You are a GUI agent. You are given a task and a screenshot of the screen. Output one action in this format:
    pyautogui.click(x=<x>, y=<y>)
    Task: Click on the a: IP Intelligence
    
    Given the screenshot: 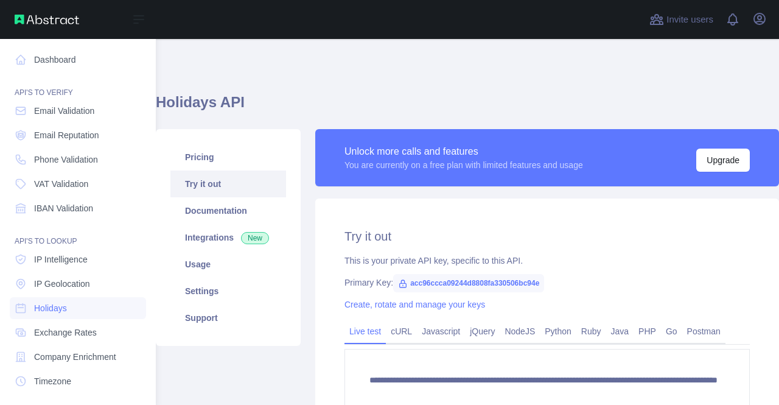 What is the action you would take?
    pyautogui.click(x=78, y=259)
    